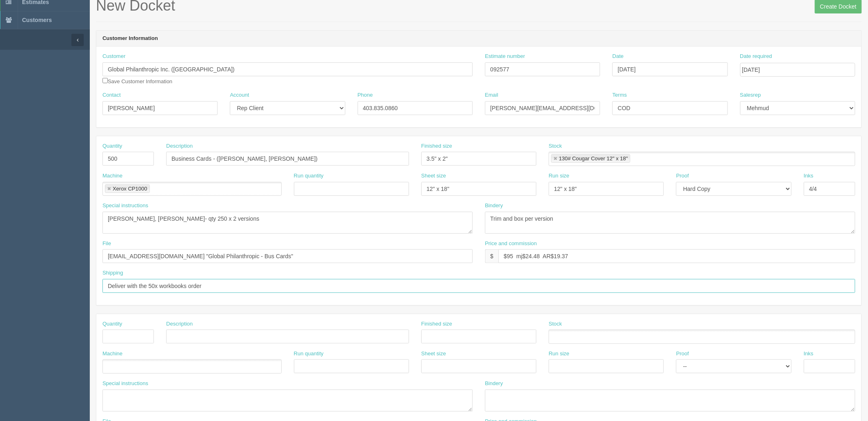 Image resolution: width=868 pixels, height=421 pixels. Describe the element at coordinates (511, 244) in the screenshot. I see `label: Price and commission` at that location.